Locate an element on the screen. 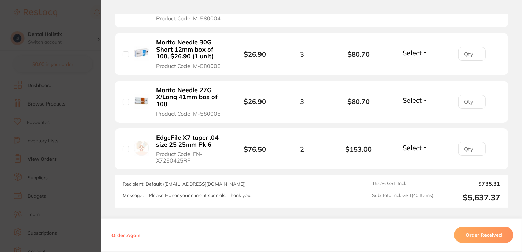  span: Product Code: M-580006 is located at coordinates (188, 66).